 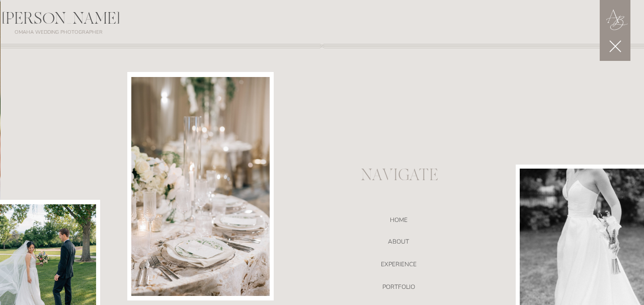 I want to click on nav: HOME, so click(x=398, y=221).